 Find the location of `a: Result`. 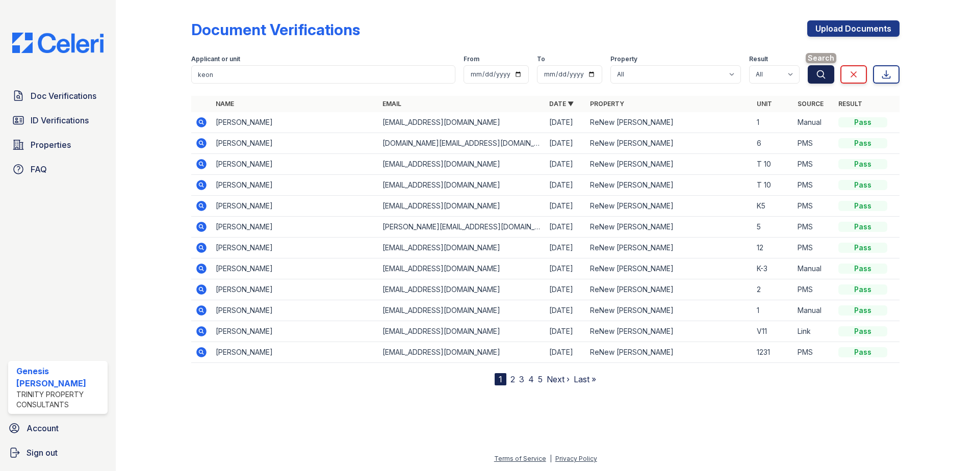

a: Result is located at coordinates (850, 104).